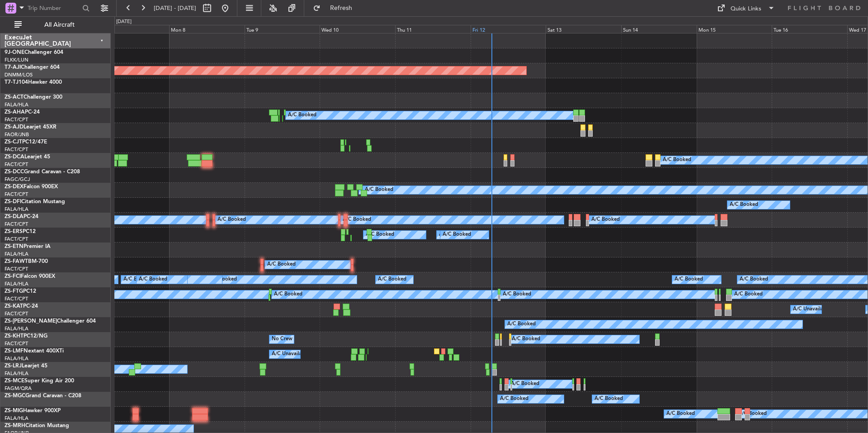 This screenshot has width=868, height=433. I want to click on span: ZS-DFI, so click(13, 202).